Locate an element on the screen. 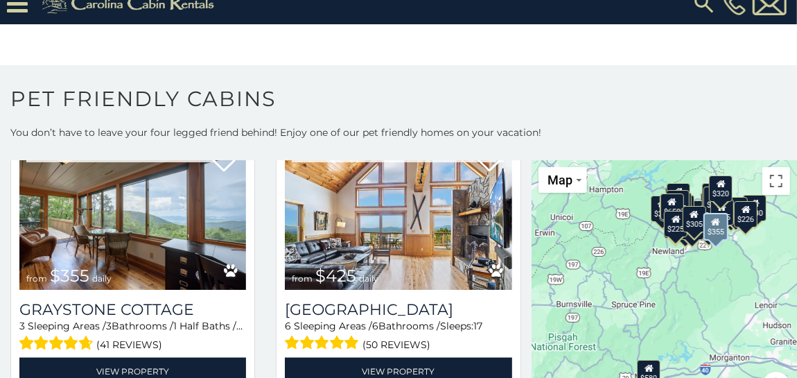 The width and height of the screenshot is (797, 378). a: Pinecone Manor from $425 daily is located at coordinates (398, 213).